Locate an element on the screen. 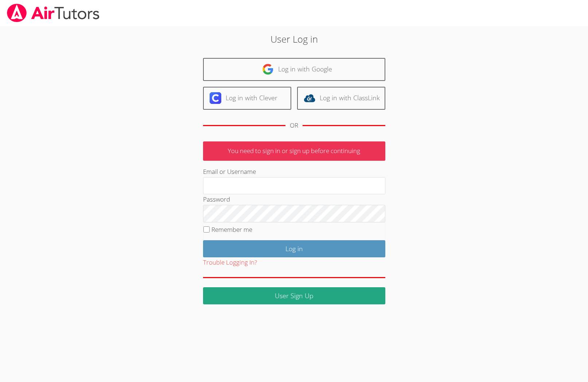 This screenshot has width=588, height=382. img: classlink-logo-d6bb404cc1216ec64c9a2012d9dc4662098be43eaf13dc465df04b49fa7ab582.svg is located at coordinates (310, 98).